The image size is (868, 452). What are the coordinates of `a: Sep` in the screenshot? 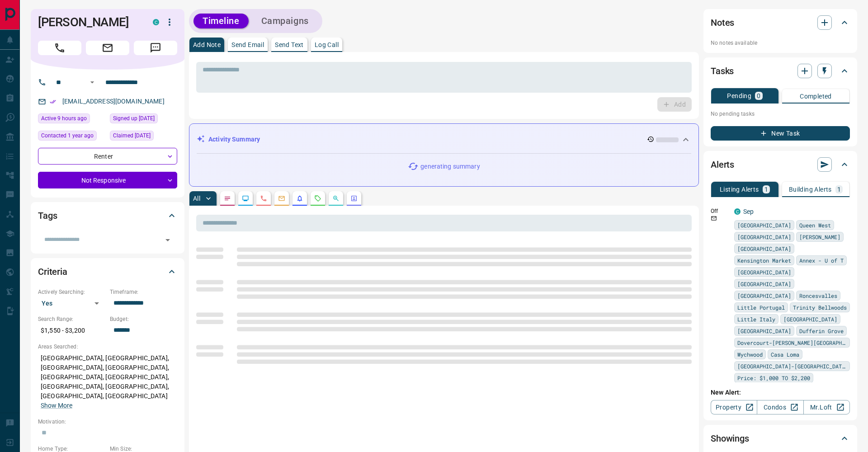 It's located at (748, 212).